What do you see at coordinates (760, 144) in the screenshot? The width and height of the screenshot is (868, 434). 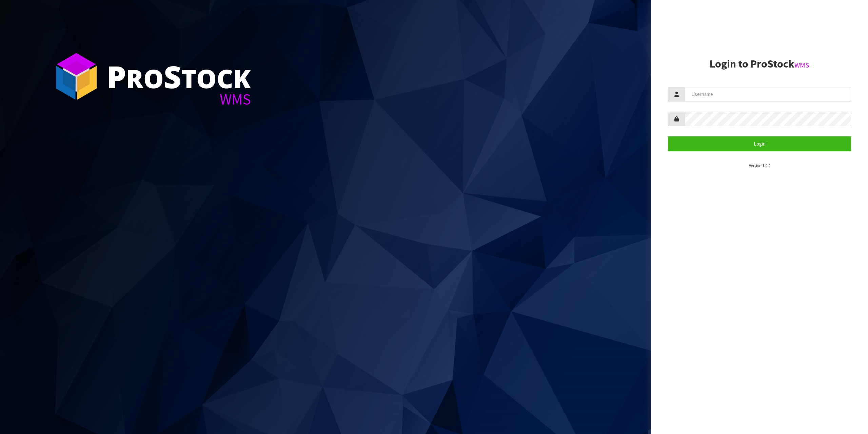 I see `button: Login` at bounding box center [760, 144].